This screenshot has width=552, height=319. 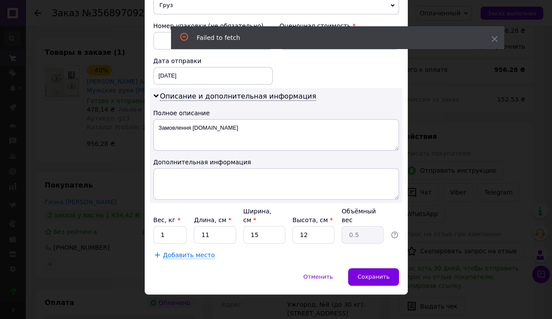 What do you see at coordinates (213, 26) in the screenshot?
I see `div: Номер упаковки (не обязательно)` at bounding box center [213, 26].